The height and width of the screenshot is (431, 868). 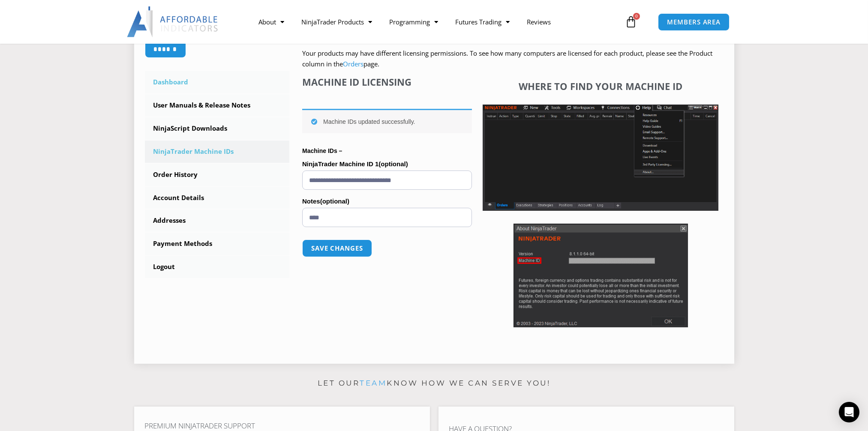 What do you see at coordinates (271, 22) in the screenshot?
I see `a: About` at bounding box center [271, 22].